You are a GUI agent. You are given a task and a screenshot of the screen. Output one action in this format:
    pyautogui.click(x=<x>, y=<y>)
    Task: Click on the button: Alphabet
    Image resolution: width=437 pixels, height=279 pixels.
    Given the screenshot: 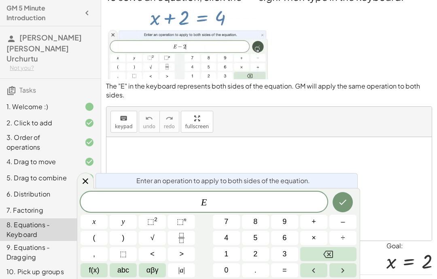 What is the action you would take?
    pyautogui.click(x=123, y=270)
    